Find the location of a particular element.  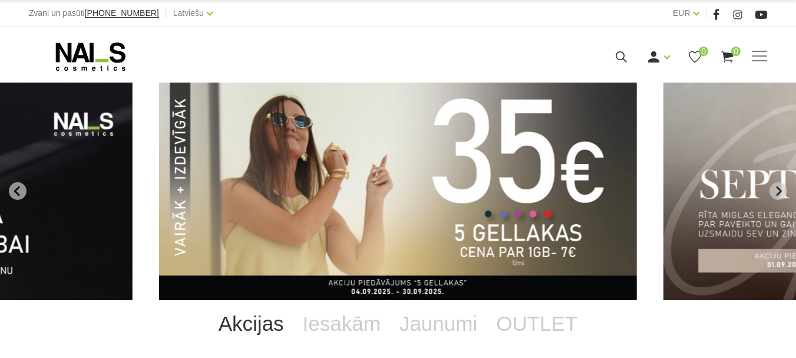

a: Jaunumi is located at coordinates (438, 323).